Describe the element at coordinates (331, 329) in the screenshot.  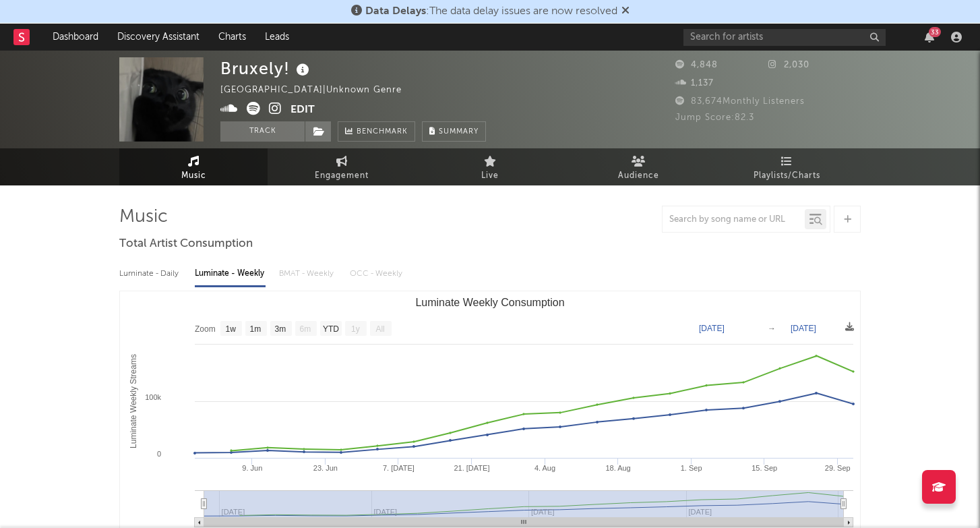
I see `text: YTD` at that location.